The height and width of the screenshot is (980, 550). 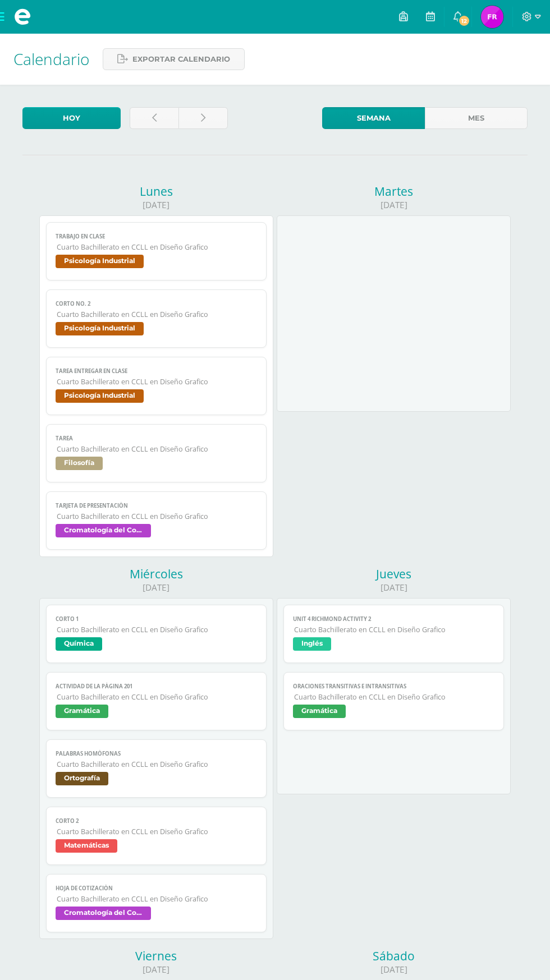 I want to click on span: Actividad de la página 201, so click(x=156, y=686).